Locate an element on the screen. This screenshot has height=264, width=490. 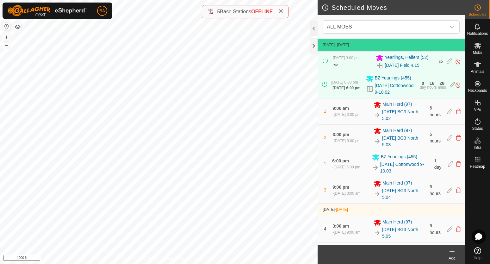
div: mins is located at coordinates (442, 87).